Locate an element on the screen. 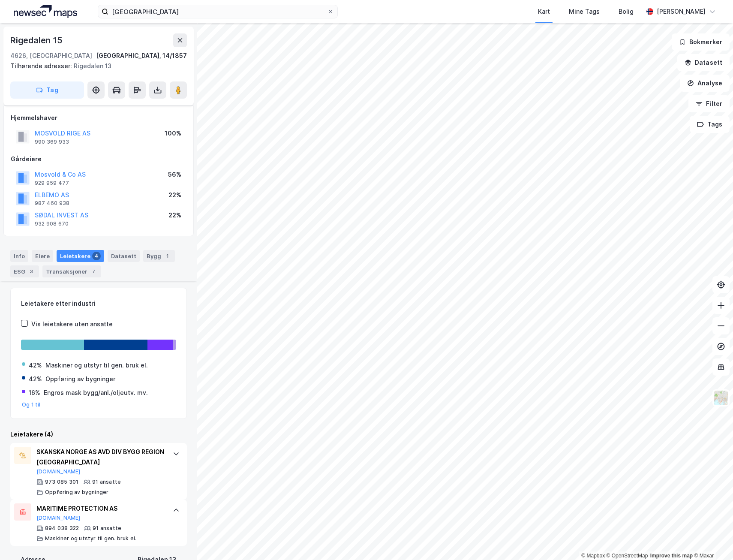  div: Transaksjoner is located at coordinates (71, 272).